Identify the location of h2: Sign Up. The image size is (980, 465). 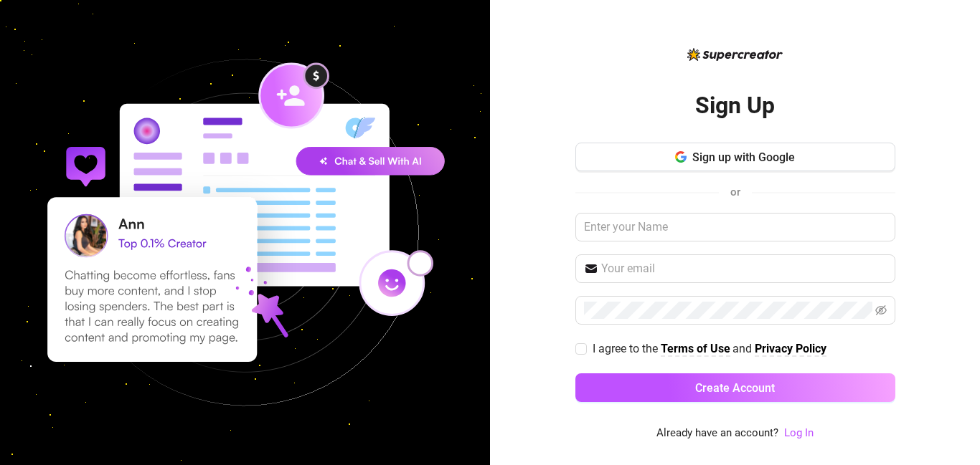
(735, 105).